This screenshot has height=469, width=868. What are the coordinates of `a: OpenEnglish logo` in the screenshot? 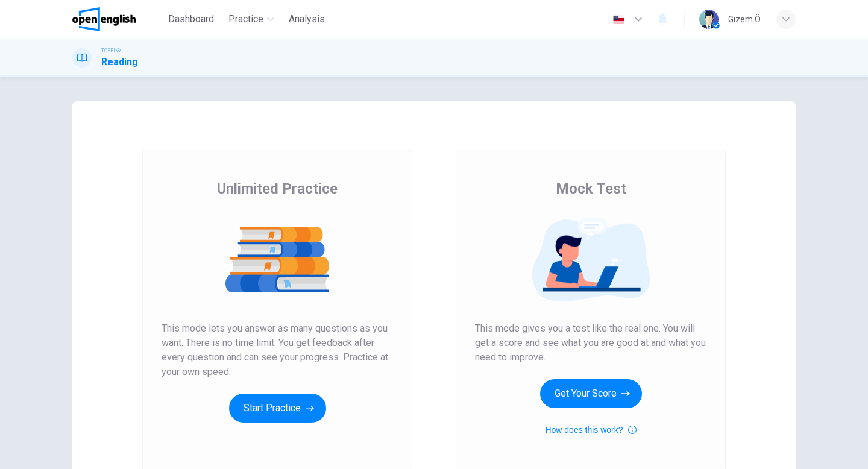 It's located at (118, 19).